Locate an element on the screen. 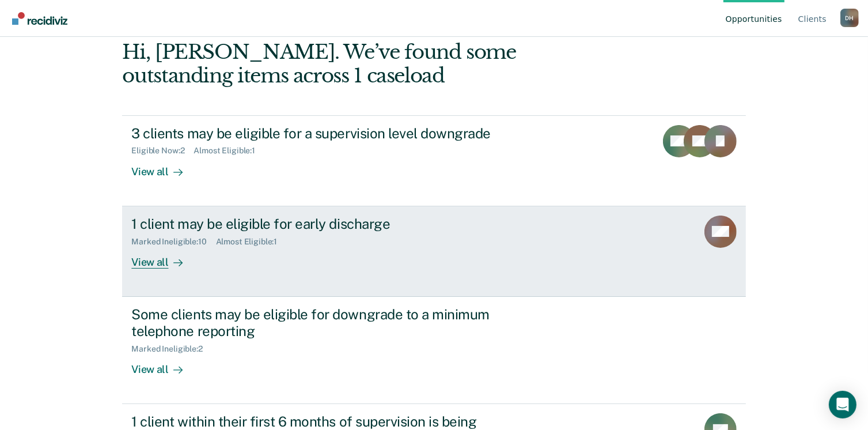 The height and width of the screenshot is (430, 868). a: 1 client may be eligible for early dischargeMarked Ineligible:10Almost Eligible:1View all is located at coordinates (433, 251).